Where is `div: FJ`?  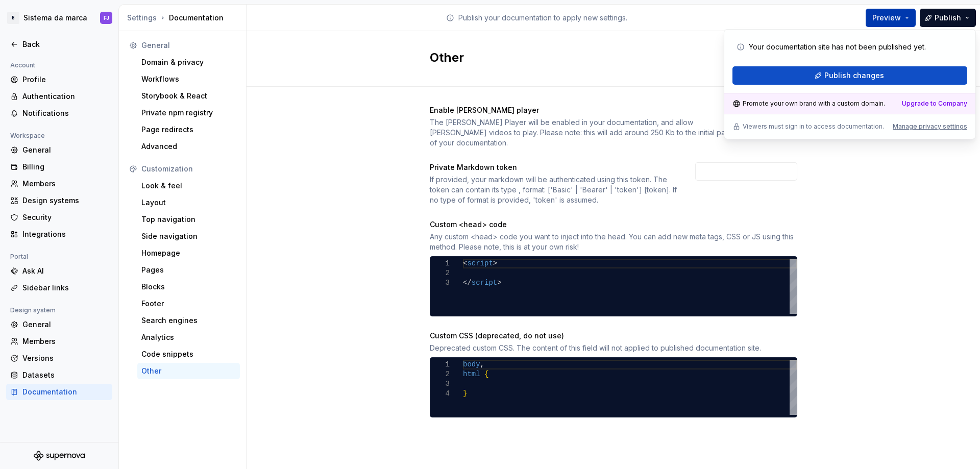
div: FJ is located at coordinates (106, 18).